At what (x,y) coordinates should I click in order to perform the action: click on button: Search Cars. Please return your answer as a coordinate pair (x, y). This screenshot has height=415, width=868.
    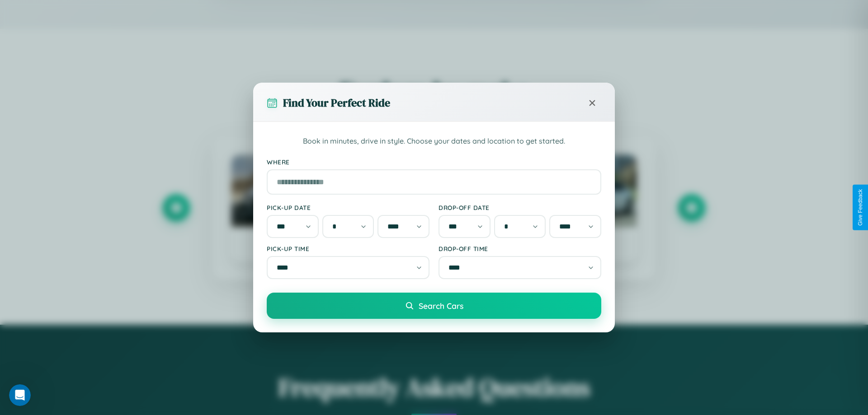
    Looking at the image, I should click on (434, 305).